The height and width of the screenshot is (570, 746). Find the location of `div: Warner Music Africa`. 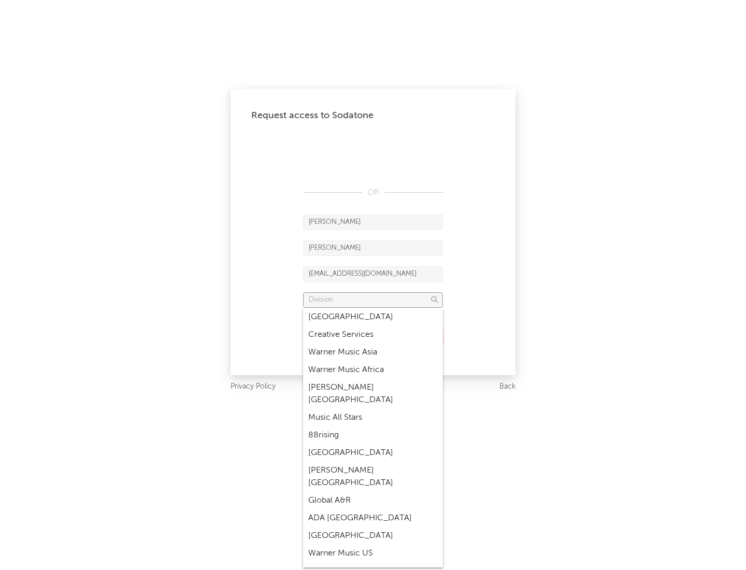

div: Warner Music Africa is located at coordinates (373, 370).